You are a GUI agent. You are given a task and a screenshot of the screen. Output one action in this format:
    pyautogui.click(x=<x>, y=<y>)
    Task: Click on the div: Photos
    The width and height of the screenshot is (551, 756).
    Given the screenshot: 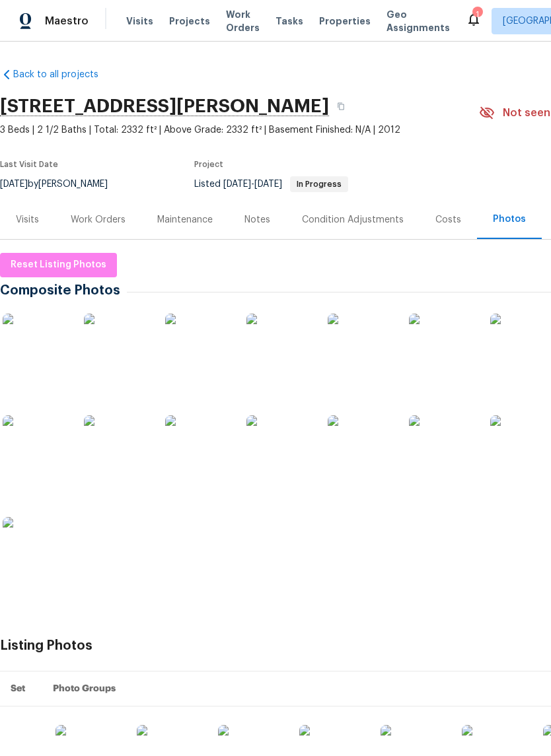 What is the action you would take?
    pyautogui.click(x=509, y=219)
    